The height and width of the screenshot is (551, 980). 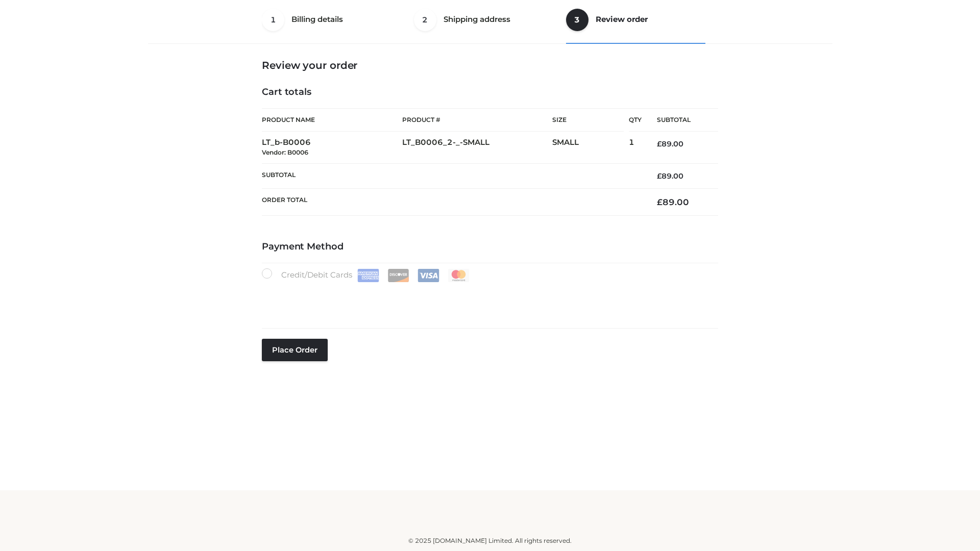 What do you see at coordinates (295, 350) in the screenshot?
I see `button: Place order` at bounding box center [295, 350].